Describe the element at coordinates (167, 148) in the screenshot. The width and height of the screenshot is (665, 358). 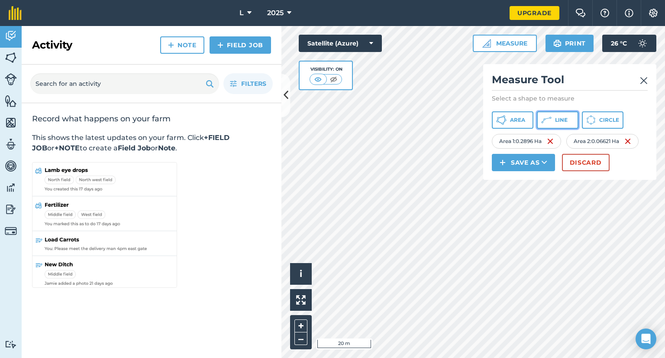
I see `strong: Note` at that location.